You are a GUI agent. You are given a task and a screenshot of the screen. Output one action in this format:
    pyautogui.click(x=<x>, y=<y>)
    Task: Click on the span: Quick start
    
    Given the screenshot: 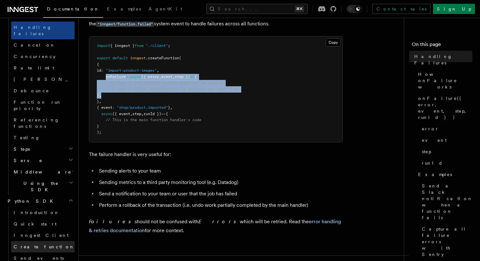 What is the action you would take?
    pyautogui.click(x=35, y=224)
    